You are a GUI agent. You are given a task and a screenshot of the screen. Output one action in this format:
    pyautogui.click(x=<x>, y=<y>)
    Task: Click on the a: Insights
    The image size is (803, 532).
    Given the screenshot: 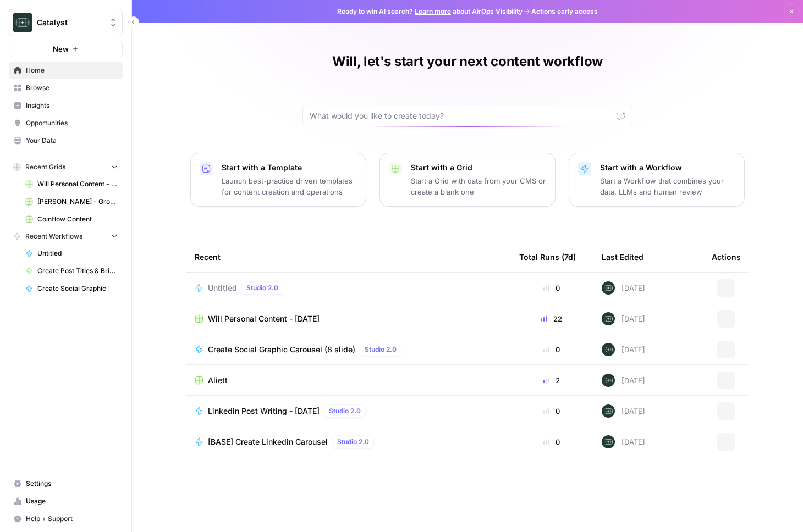 What is the action you would take?
    pyautogui.click(x=65, y=105)
    